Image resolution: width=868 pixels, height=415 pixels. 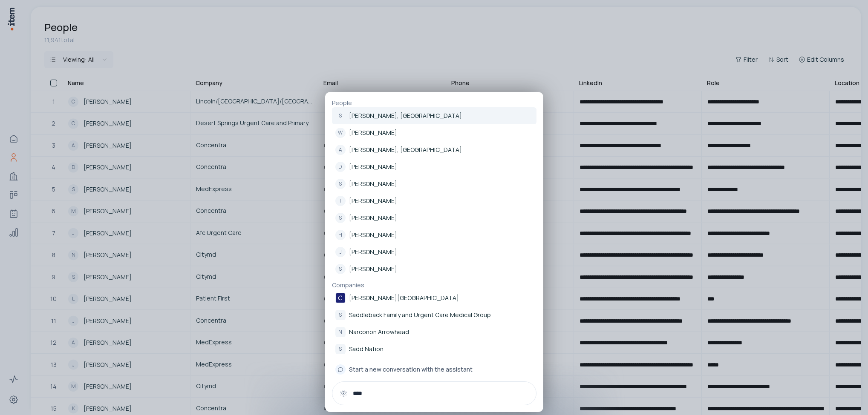 I want to click on p: People, so click(x=434, y=103).